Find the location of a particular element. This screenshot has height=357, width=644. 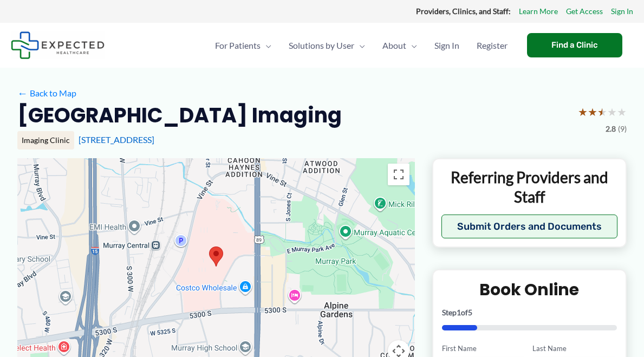

a: Get Access is located at coordinates (584, 12).